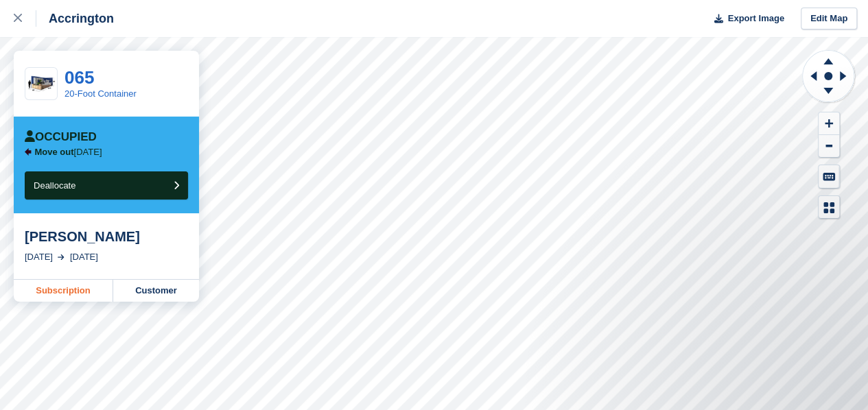 Image resolution: width=868 pixels, height=410 pixels. I want to click on button: Map Legend, so click(828, 207).